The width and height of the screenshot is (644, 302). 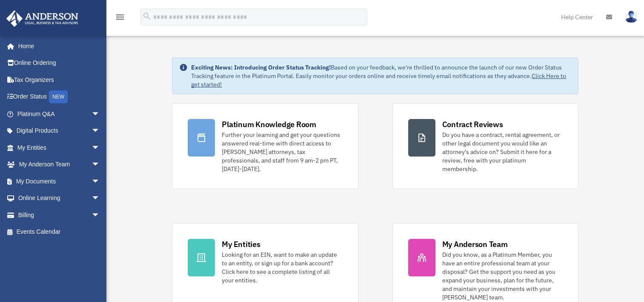 I want to click on a: My Entitiesarrow_drop_down, so click(x=59, y=148).